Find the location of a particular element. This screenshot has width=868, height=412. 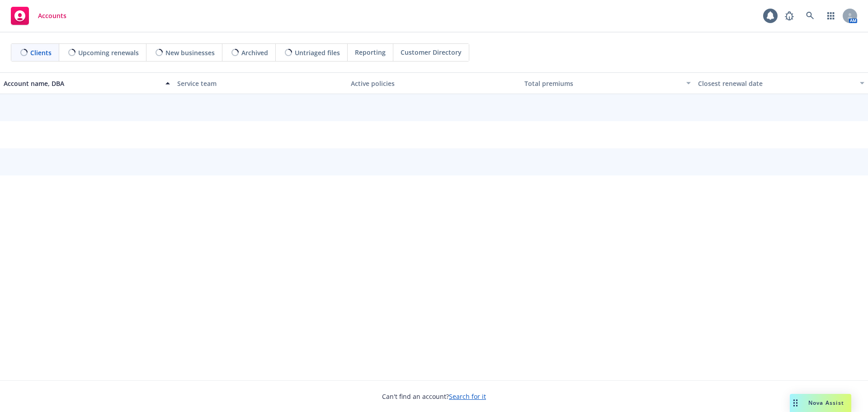

span: Reporting is located at coordinates (370, 52).